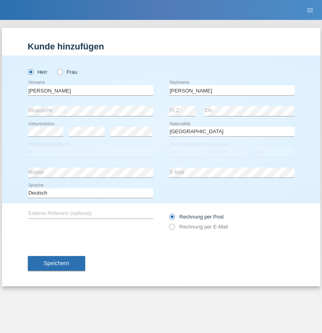 Image resolution: width=322 pixels, height=333 pixels. Describe the element at coordinates (38, 72) in the screenshot. I see `label: Herr` at that location.